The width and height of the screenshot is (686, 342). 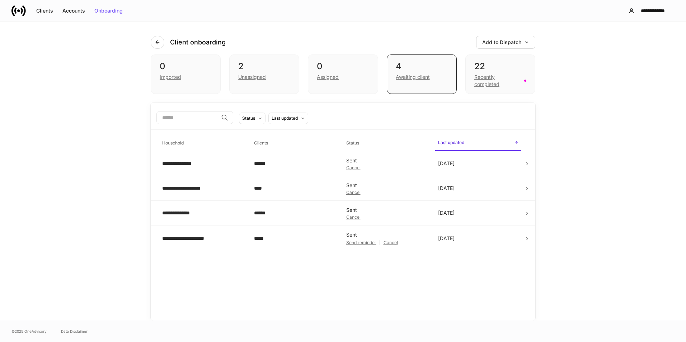 What do you see at coordinates (497, 81) in the screenshot?
I see `div: Recently completed` at bounding box center [497, 81].